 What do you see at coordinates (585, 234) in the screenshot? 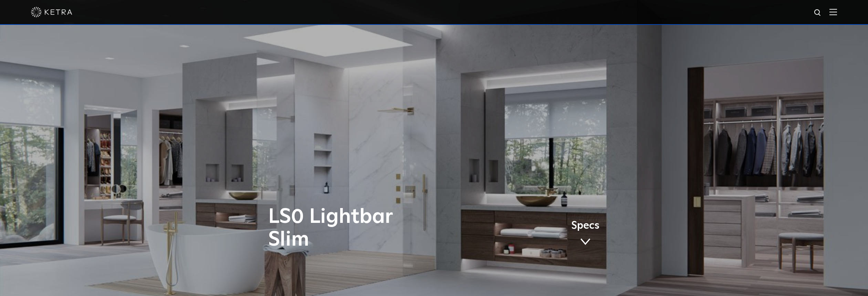
I see `a: Specs` at bounding box center [585, 234].